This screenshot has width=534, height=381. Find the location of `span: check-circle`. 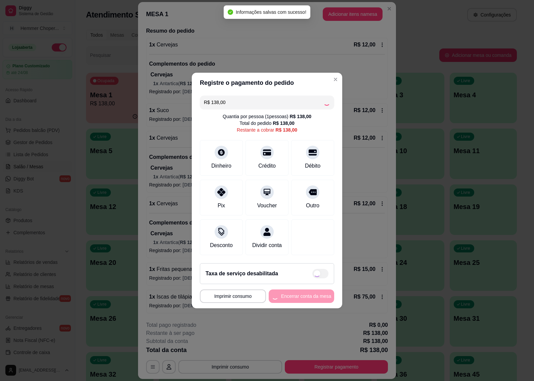

span: check-circle is located at coordinates (231, 12).